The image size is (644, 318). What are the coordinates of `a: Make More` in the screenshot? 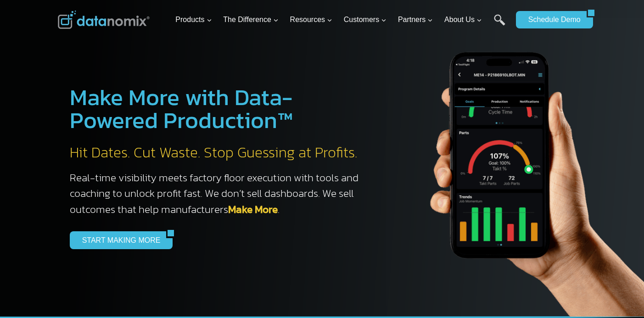 It's located at (253, 209).